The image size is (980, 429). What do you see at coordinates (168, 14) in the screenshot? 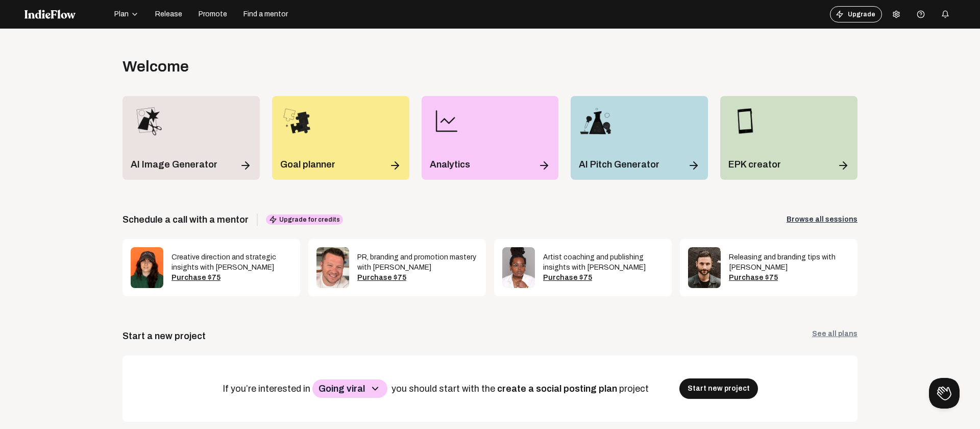
I see `button: Release` at bounding box center [168, 14].